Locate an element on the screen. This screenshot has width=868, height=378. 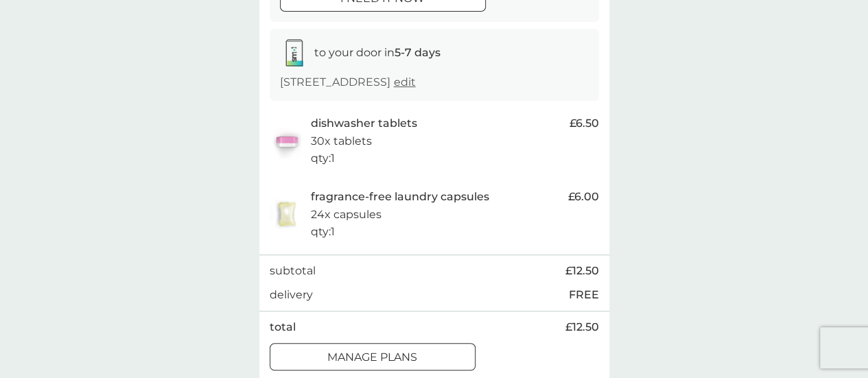
p: FREE is located at coordinates (583, 295).